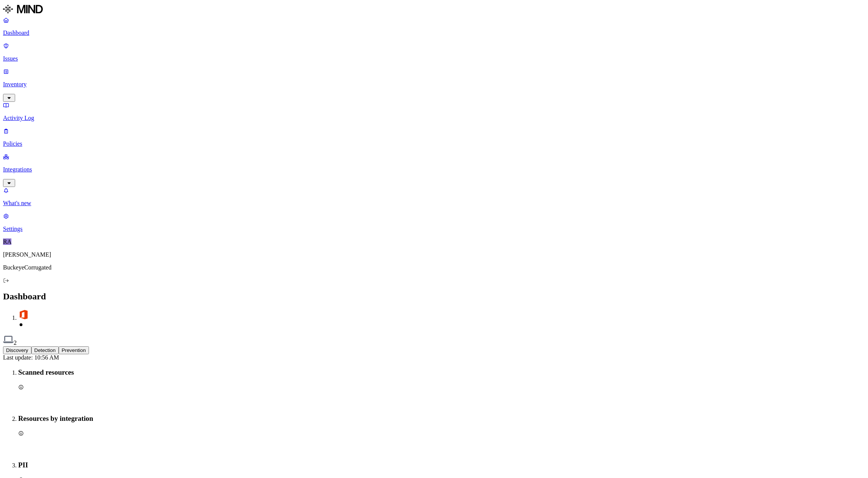  I want to click on button: Discovery, so click(17, 350).